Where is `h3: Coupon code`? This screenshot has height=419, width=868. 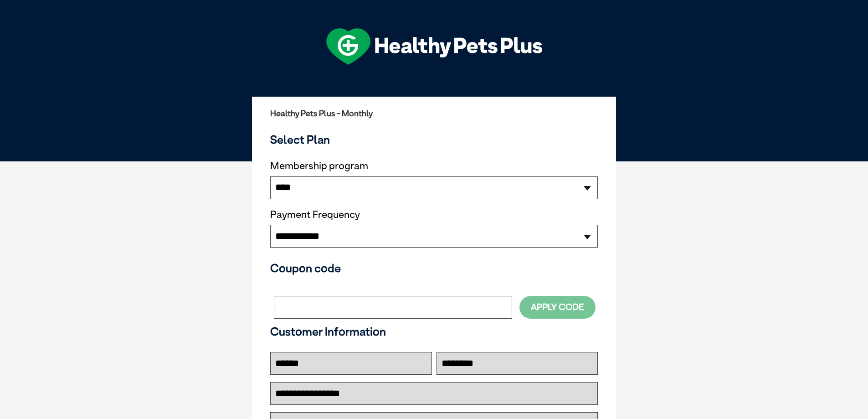
h3: Coupon code is located at coordinates (434, 268).